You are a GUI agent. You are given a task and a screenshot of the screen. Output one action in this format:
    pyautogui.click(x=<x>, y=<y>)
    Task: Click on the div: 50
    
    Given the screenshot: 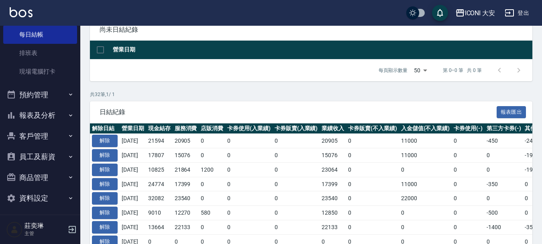 What is the action you would take?
    pyautogui.click(x=420, y=70)
    